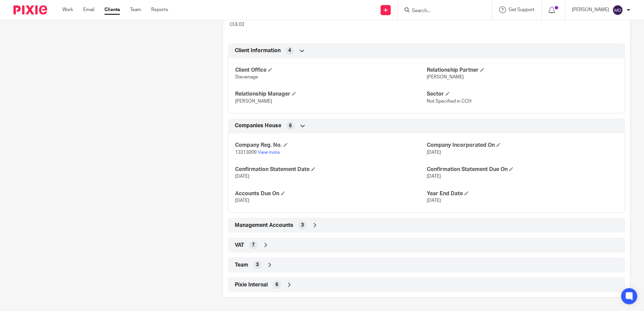 The image size is (644, 311). I want to click on span: Management Accounts, so click(264, 225).